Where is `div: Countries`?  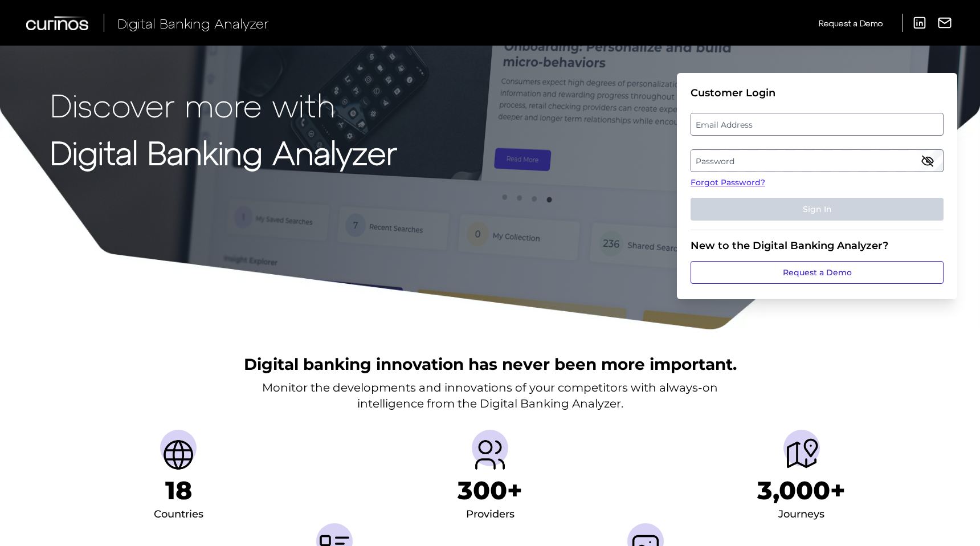
div: Countries is located at coordinates (179, 515).